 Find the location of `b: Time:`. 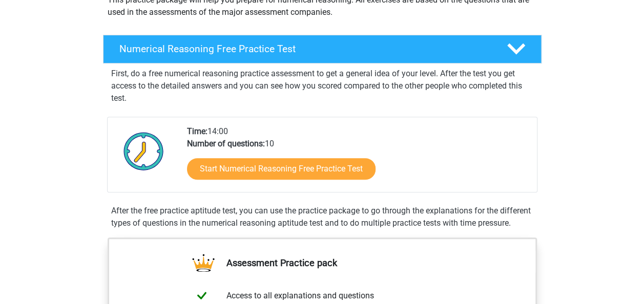

b: Time: is located at coordinates (198, 131).